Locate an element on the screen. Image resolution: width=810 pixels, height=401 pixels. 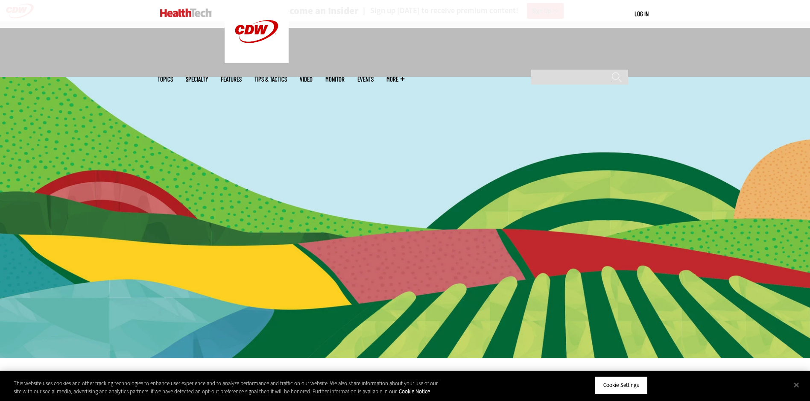
div: This website uses cookies and other tracking technologies to enhance user experience and to analy... is located at coordinates (229, 387).